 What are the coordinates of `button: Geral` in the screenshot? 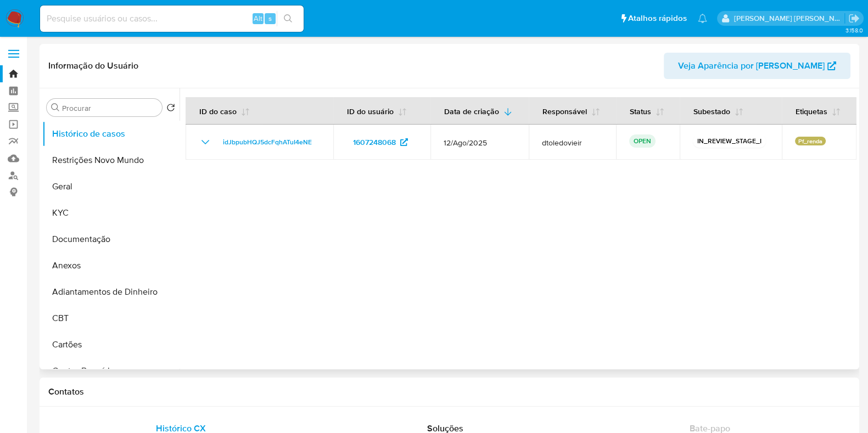 It's located at (111, 186).